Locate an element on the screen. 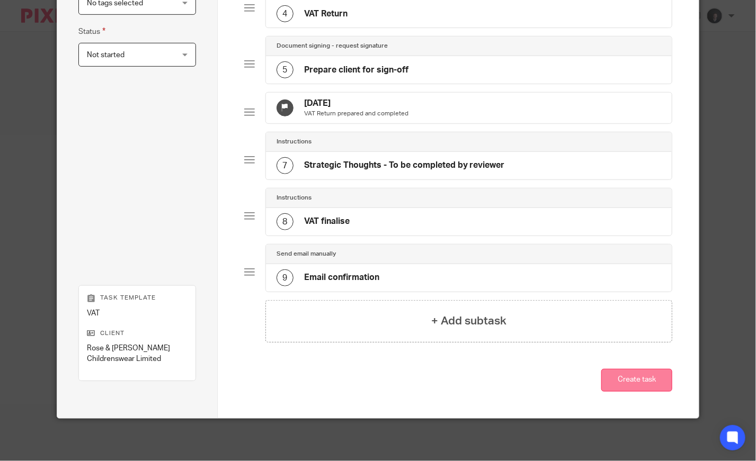 The width and height of the screenshot is (756, 461). h4: Email confirmation is located at coordinates (342, 277).